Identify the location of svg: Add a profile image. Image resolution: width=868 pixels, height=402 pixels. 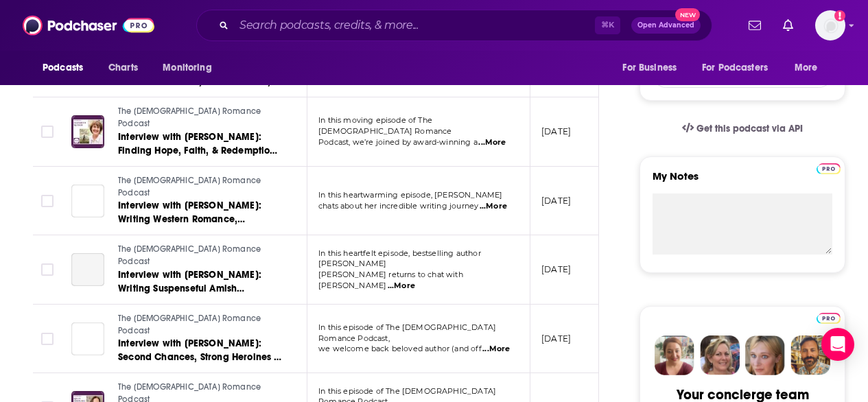
(840, 15).